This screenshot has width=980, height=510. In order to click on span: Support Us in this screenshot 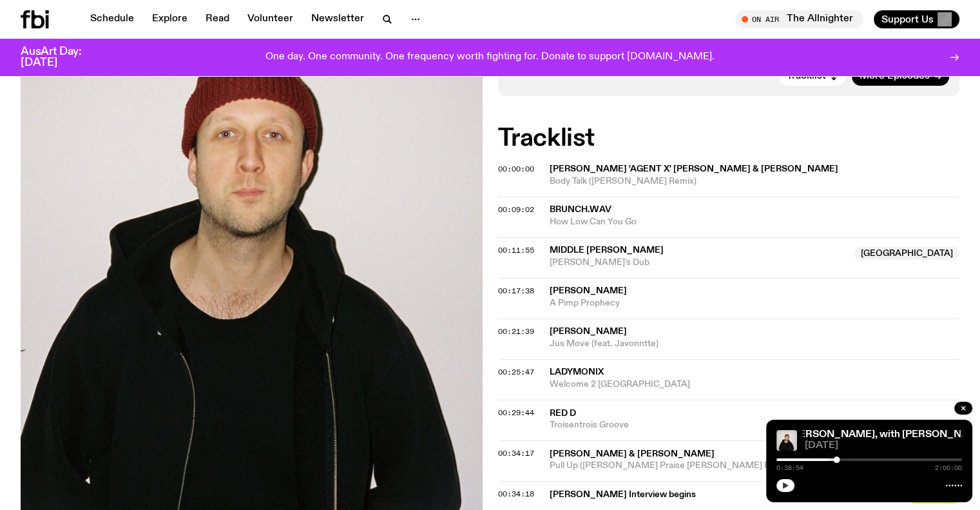, I will do `click(907, 20)`.